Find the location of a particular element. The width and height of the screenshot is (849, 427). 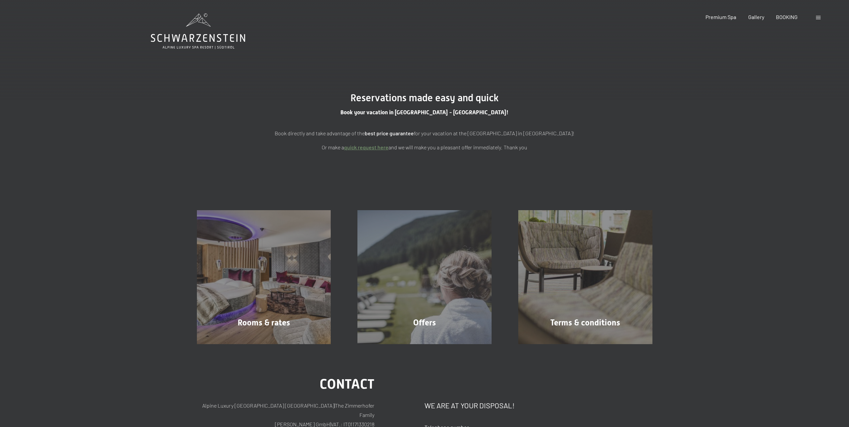

a: quick request here is located at coordinates (366, 147).